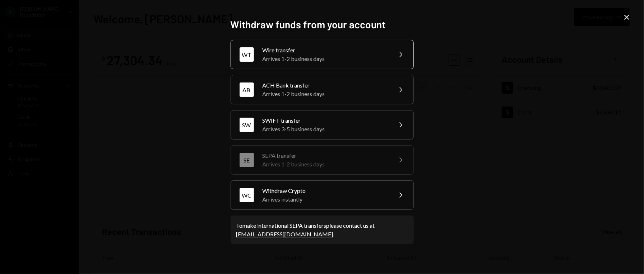 Image resolution: width=644 pixels, height=274 pixels. Describe the element at coordinates (322, 24) in the screenshot. I see `h2: Withdraw funds from your account` at that location.